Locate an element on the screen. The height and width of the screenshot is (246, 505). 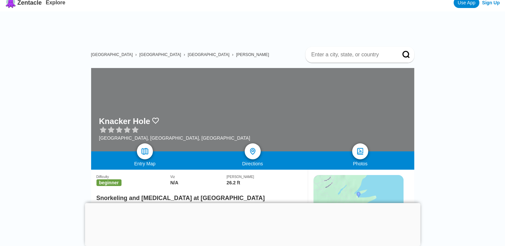
div: 26.2 ft is located at coordinates (264, 183).